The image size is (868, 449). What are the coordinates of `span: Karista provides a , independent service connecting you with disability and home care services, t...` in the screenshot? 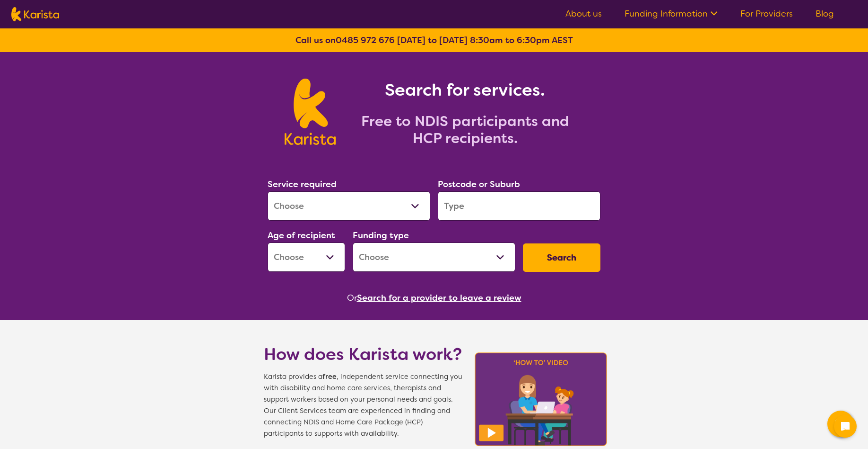 It's located at (363, 405).